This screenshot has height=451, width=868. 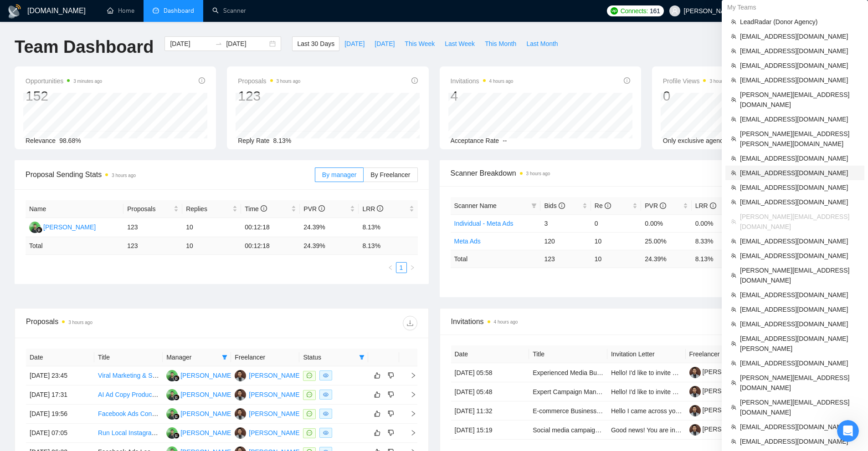 What do you see at coordinates (390, 268) in the screenshot?
I see `li: Previous Page` at bounding box center [390, 268].